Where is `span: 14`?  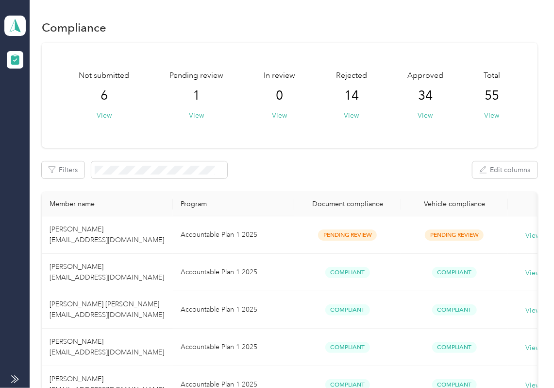 span: 14 is located at coordinates (352, 96).